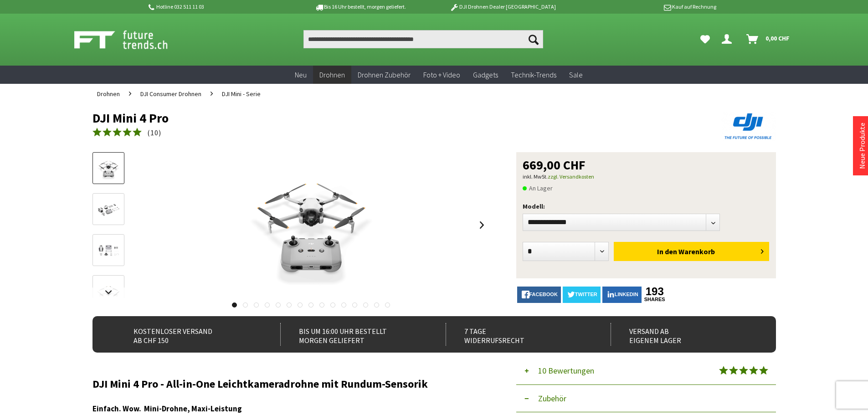 The width and height of the screenshot is (868, 415). What do you see at coordinates (655, 299) in the screenshot?
I see `a: shares` at bounding box center [655, 299].